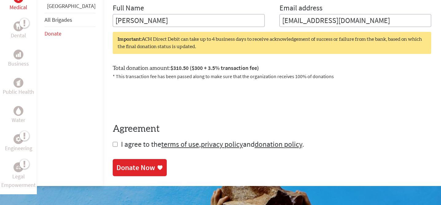 The width and height of the screenshot is (441, 205). I want to click on p: Legal Empowerment, so click(18, 181).